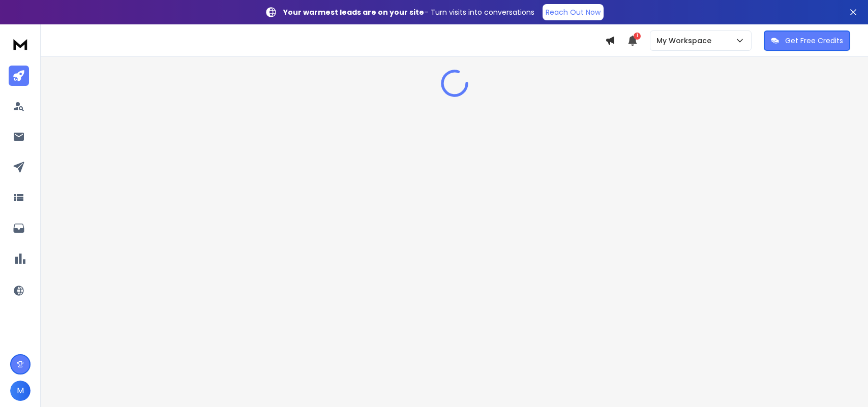 The image size is (868, 407). I want to click on strong: Your warmest leads are on your site, so click(353, 12).